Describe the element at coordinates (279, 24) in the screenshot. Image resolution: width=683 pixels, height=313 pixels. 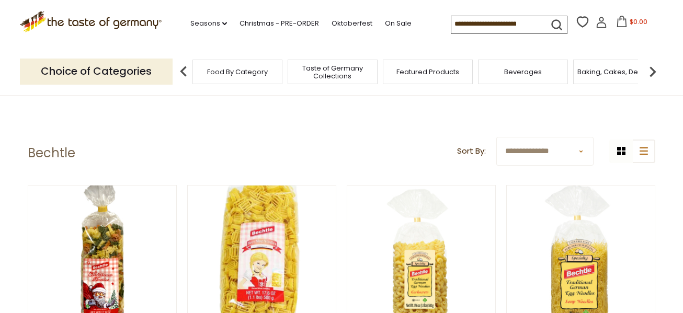
I see `a: Christmas - PRE-ORDER` at that location.